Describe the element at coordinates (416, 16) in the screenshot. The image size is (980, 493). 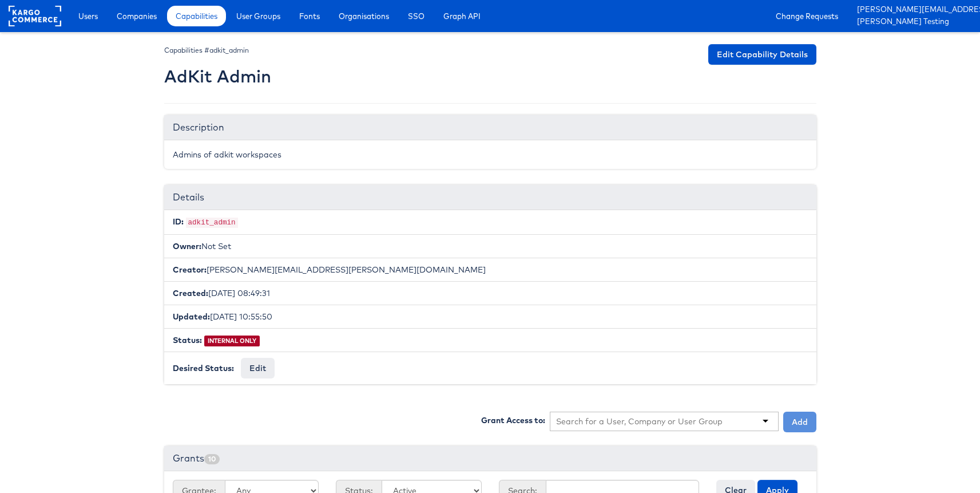
I see `span: SSO` at that location.